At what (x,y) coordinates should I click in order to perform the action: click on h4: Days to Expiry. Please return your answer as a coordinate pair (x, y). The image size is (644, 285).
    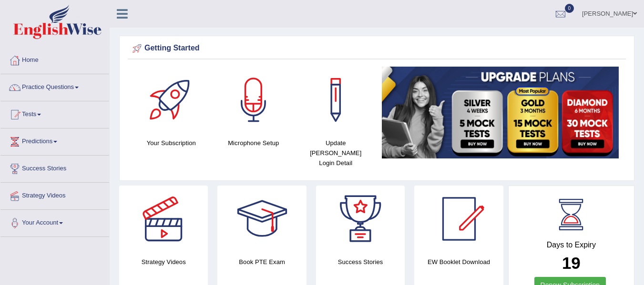
    Looking at the image, I should click on (571, 245).